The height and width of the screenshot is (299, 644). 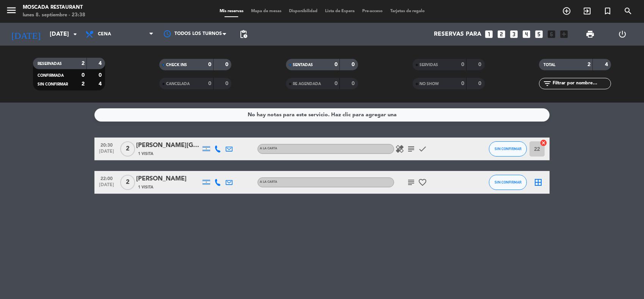 What do you see at coordinates (590, 34) in the screenshot?
I see `span: print` at bounding box center [590, 34].